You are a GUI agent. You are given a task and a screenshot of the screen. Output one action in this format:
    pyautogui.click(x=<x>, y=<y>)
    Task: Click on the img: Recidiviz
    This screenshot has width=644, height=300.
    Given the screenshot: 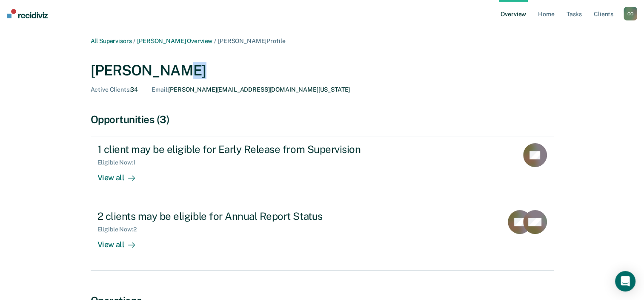 What is the action you would take?
    pyautogui.click(x=27, y=14)
    